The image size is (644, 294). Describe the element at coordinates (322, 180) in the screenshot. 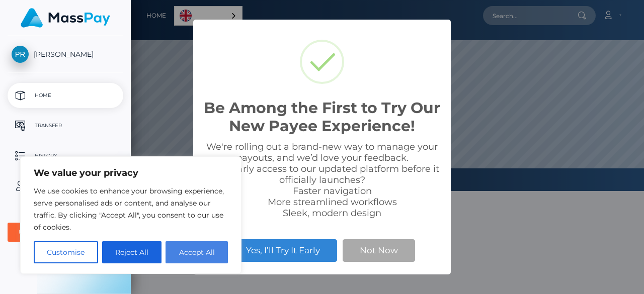

I see `div: We're rolling out a brand-new way to manage your payouts, and we’d love your feedback. Want early...` at that location.